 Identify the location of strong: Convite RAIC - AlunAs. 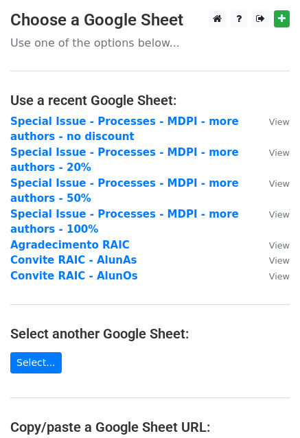
(73, 260).